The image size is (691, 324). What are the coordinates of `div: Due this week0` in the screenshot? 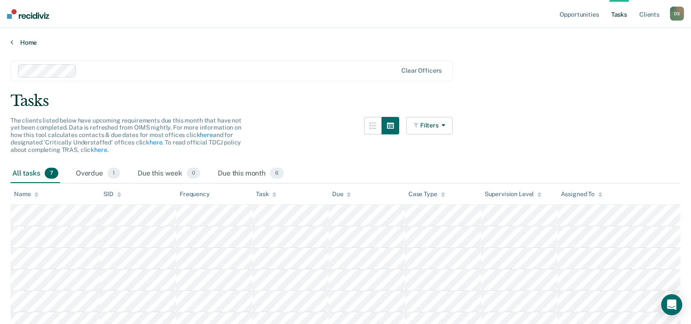 It's located at (169, 174).